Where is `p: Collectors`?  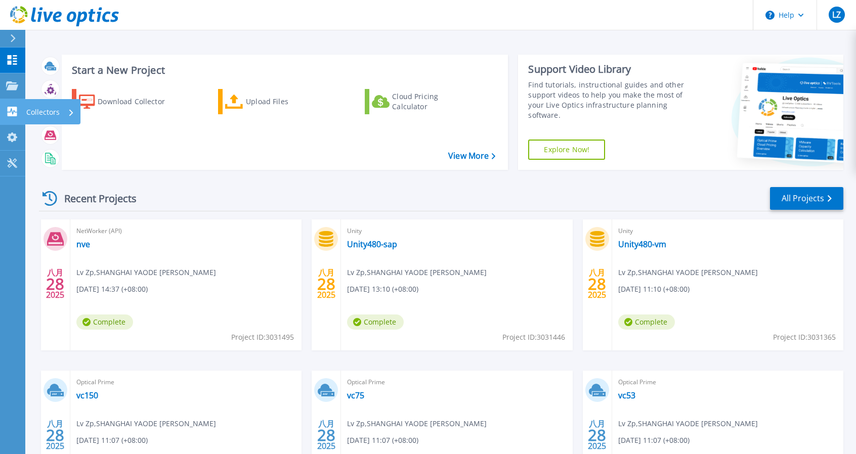
p: Collectors is located at coordinates (43, 112).